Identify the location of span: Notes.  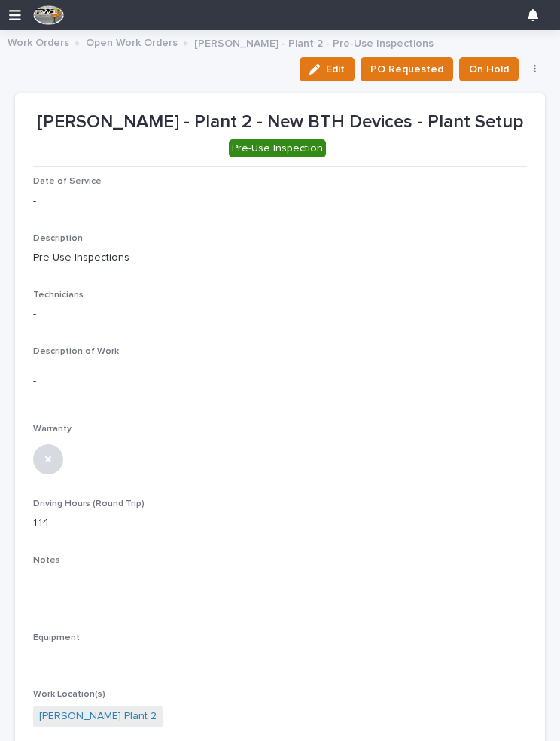
(46, 560).